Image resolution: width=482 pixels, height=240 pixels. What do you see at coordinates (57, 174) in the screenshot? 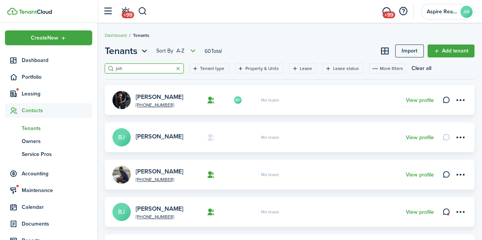
I see `span: Accounting` at bounding box center [57, 174].